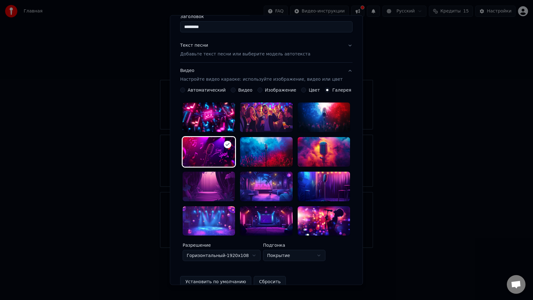 The height and width of the screenshot is (300, 533). I want to click on div: Текст песни, so click(194, 45).